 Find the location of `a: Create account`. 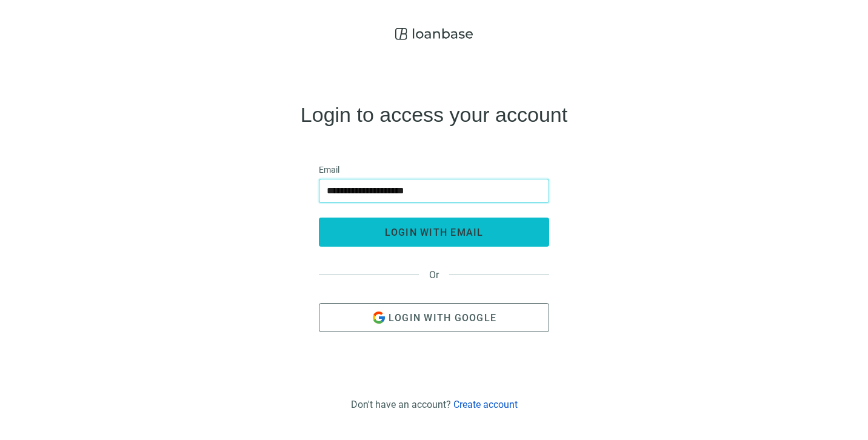

a: Create account is located at coordinates (485, 405).